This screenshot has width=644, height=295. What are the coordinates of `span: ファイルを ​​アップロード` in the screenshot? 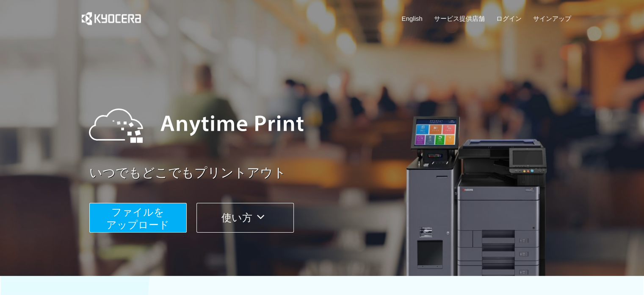 It's located at (138, 218).